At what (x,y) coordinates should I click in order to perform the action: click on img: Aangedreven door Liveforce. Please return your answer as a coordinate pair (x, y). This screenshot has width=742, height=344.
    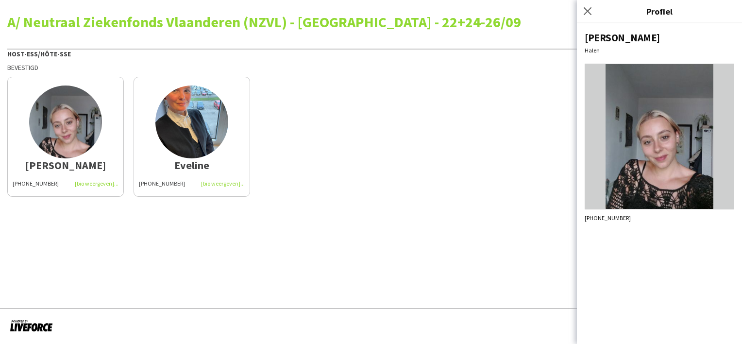
    Looking at the image, I should click on (31, 325).